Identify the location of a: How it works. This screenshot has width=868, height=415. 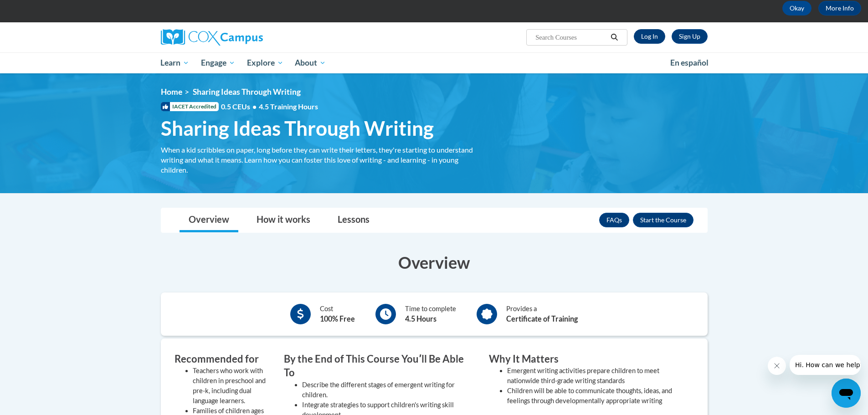
(283, 220).